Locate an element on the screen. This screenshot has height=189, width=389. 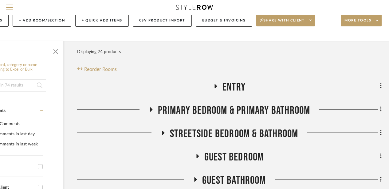
button: More tools is located at coordinates (361, 20).